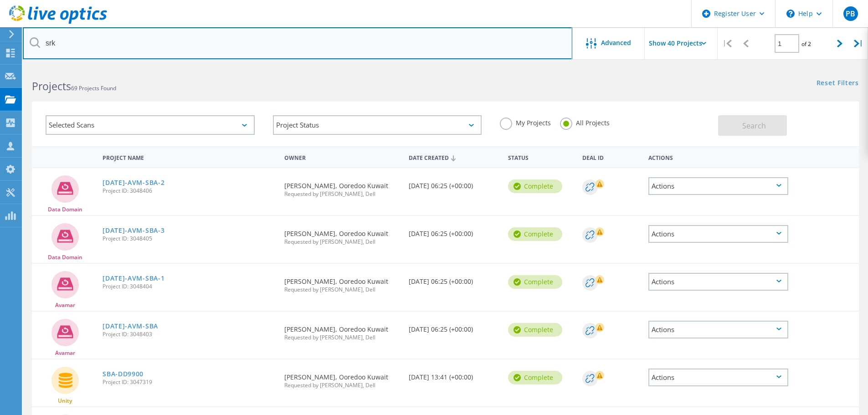 The height and width of the screenshot is (415, 868). I want to click on div: Date Created, so click(454, 157).